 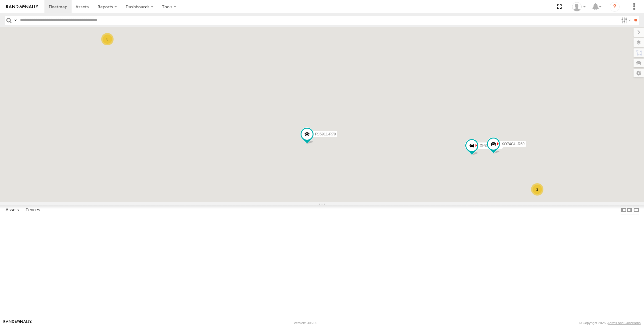 I want to click on div: 2, so click(x=537, y=189).